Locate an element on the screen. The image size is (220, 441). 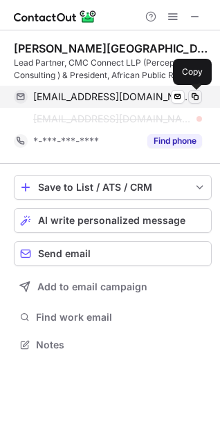
img: ContactOut v5.3.10 is located at coordinates (55, 17).